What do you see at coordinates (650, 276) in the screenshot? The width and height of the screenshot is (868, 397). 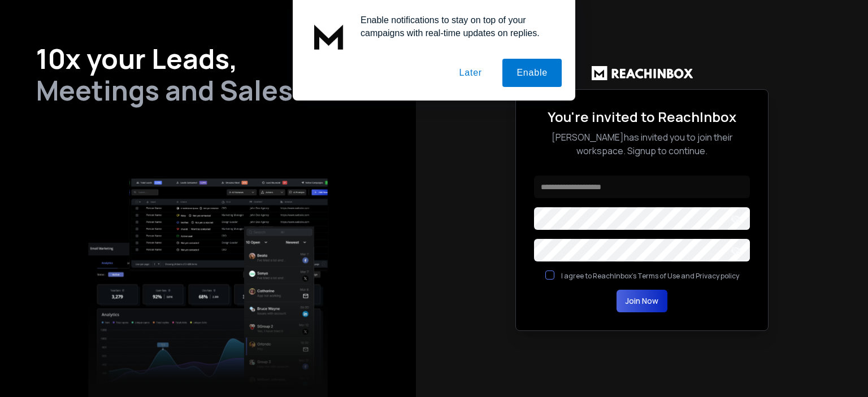 I see `label: I agree to ReachInbox's Terms of Use and Privacy policy` at bounding box center [650, 276].